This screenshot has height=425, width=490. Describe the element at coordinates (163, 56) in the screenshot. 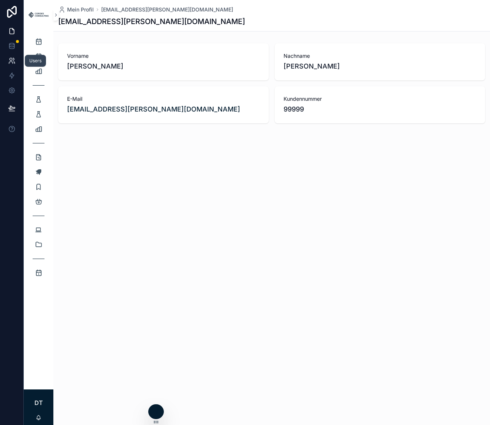

I see `span: Vorname` at that location.